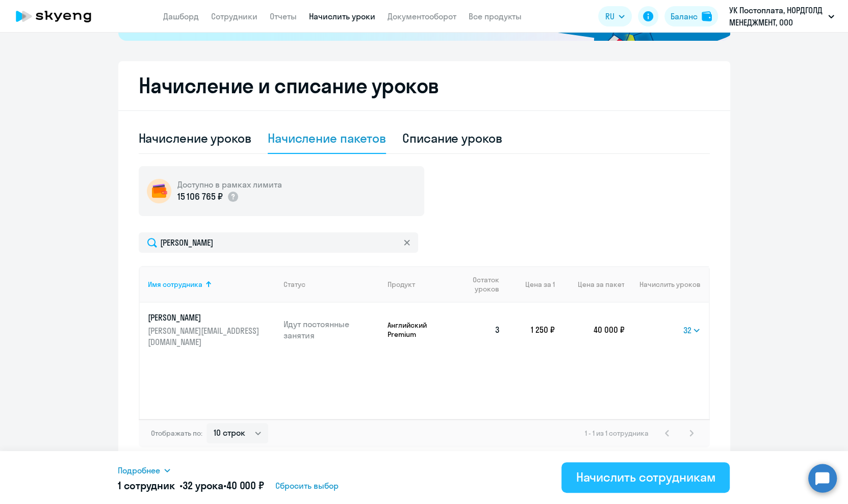  I want to click on div: Списание уроков, so click(452, 138).